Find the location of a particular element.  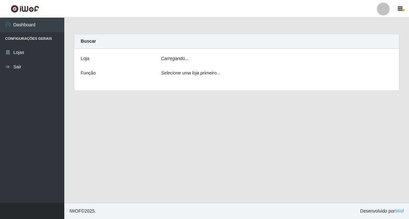

span: IWOF is located at coordinates (75, 211).